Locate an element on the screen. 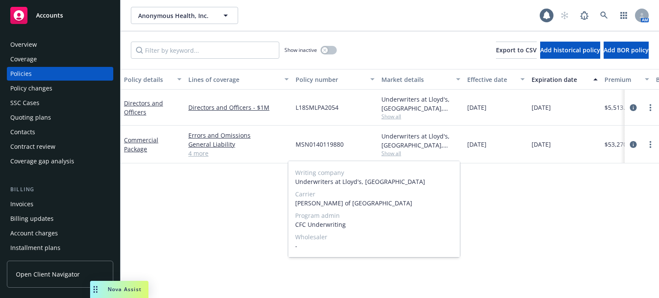 Image resolution: width=659 pixels, height=298 pixels. a: Invoices is located at coordinates (60, 204).